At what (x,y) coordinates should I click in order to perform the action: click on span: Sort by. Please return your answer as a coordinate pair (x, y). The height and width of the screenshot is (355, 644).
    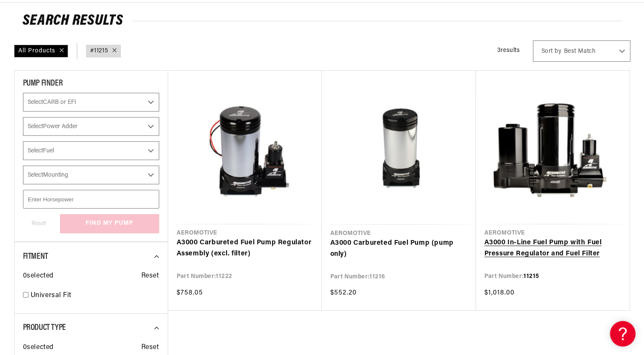
    Looking at the image, I should click on (552, 51).